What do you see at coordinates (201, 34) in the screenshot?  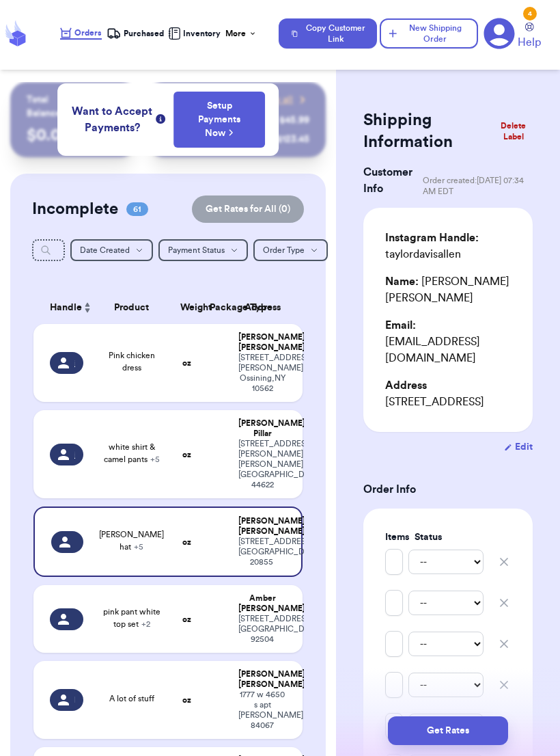 I see `span: Inventory` at bounding box center [201, 34].